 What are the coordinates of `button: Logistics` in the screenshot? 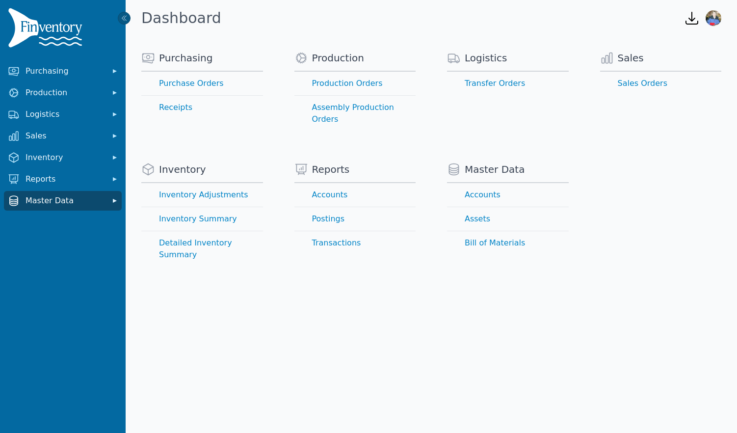 It's located at (63, 114).